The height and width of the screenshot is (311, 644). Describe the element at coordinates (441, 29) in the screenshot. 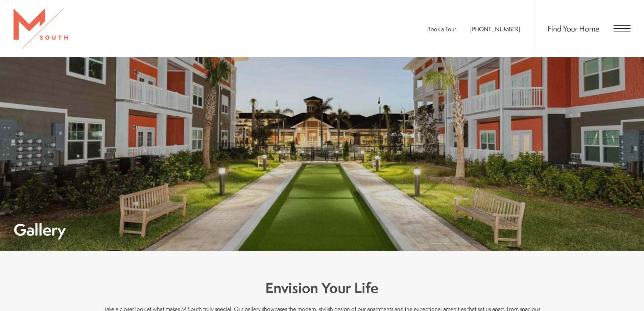

I see `span: Book a Tour` at that location.